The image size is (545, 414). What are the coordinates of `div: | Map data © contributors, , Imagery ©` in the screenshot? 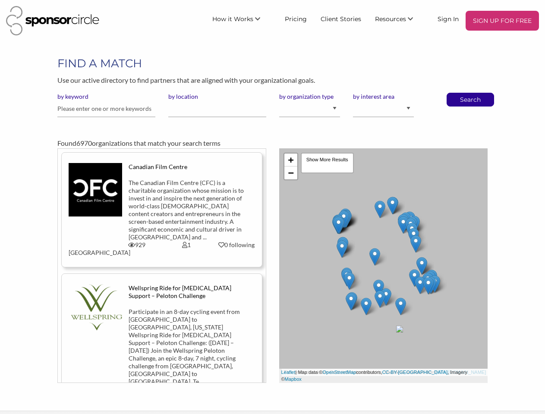 It's located at (383, 376).